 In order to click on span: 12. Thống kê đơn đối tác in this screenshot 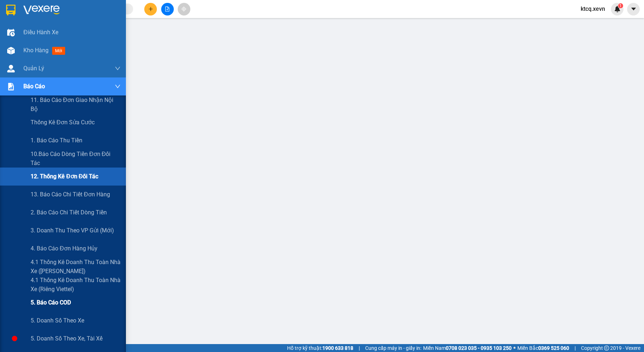, I will do `click(64, 176)`.